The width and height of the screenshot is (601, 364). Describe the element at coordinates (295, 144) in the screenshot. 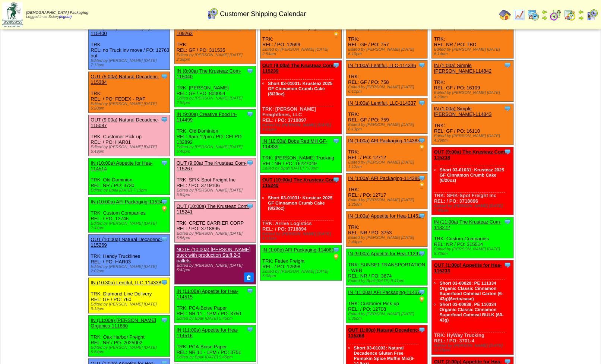

I see `a: IN (10:00a) Bobs Red Mill GF-114839` at that location.